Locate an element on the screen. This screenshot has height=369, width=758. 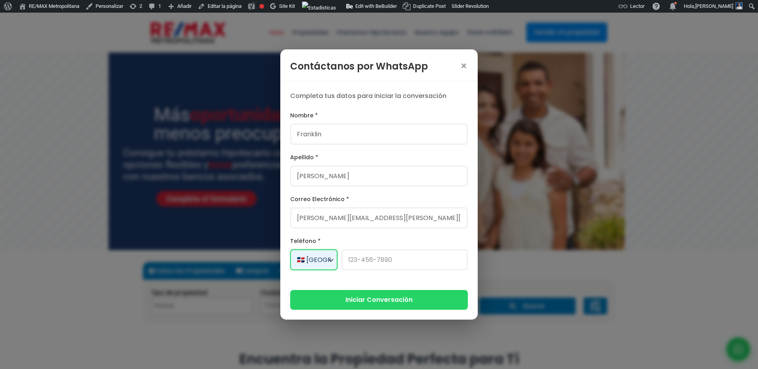
span: Slider Revolution is located at coordinates (470, 6).